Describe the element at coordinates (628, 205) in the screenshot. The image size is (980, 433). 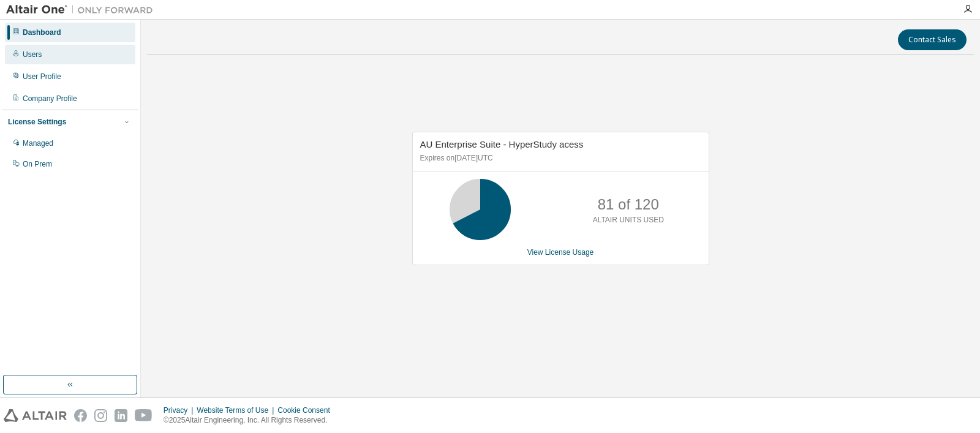
I see `p: 81 of 120` at that location.